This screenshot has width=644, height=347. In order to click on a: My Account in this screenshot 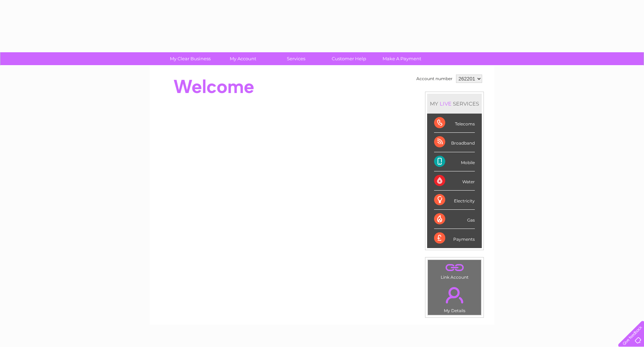, I will do `click(243, 58)`.